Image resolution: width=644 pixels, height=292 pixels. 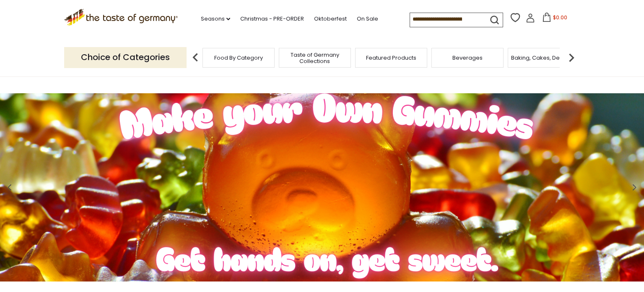 I want to click on span: $0.00, so click(x=560, y=17).